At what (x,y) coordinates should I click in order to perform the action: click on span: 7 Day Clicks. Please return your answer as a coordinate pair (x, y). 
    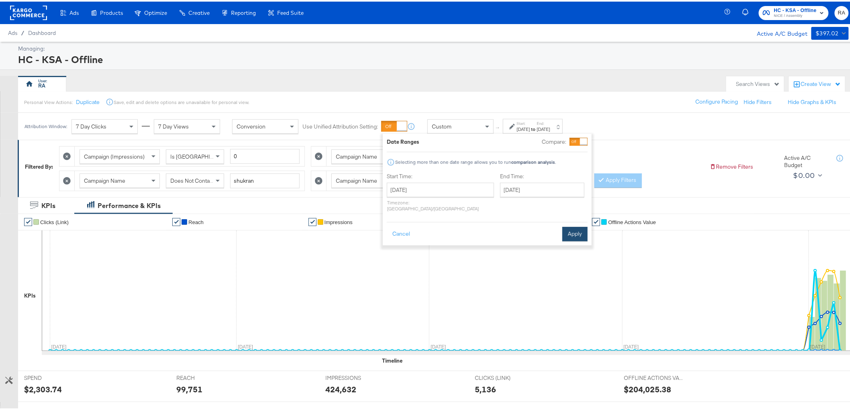
    Looking at the image, I should click on (91, 125).